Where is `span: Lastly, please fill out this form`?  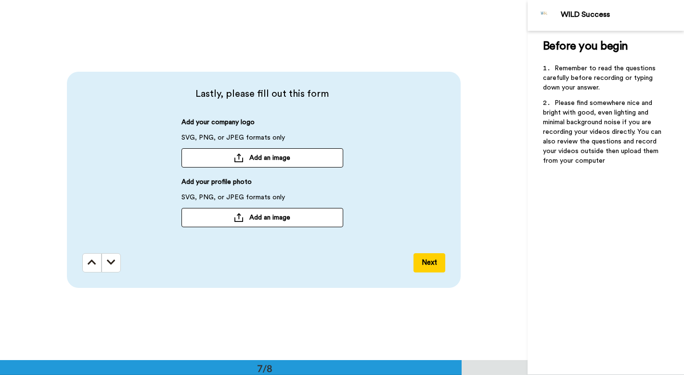
span: Lastly, please fill out this form is located at coordinates (262, 94).